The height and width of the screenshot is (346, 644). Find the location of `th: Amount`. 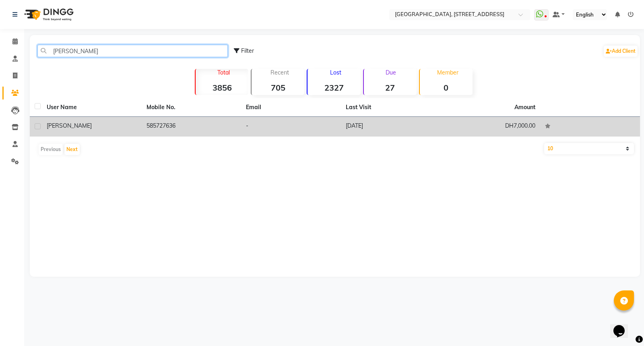

th: Amount is located at coordinates (525, 107).